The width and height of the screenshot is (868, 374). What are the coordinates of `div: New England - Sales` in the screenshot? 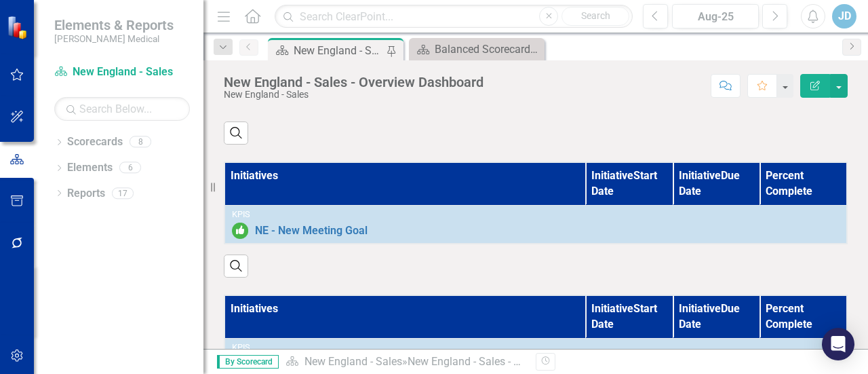 It's located at (353, 94).